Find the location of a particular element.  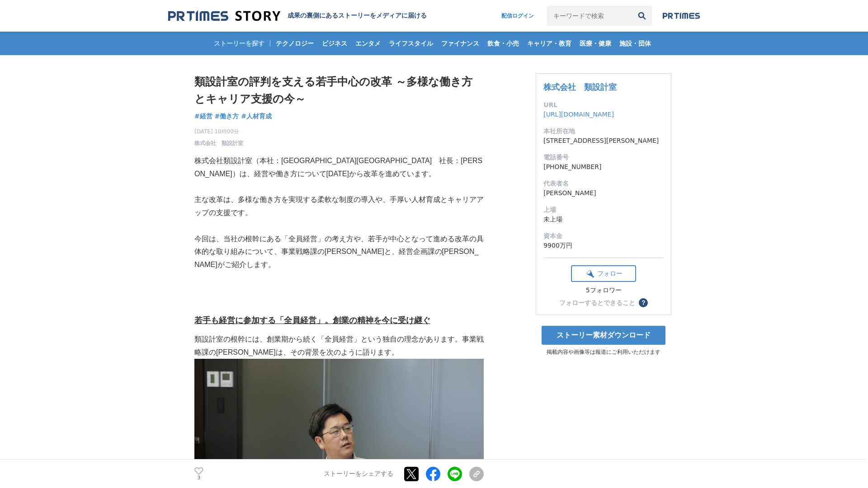

a: 配信ログイン is located at coordinates (517, 16).